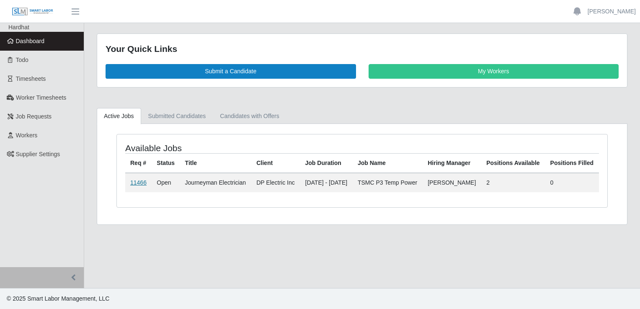 This screenshot has width=640, height=309. Describe the element at coordinates (19, 27) in the screenshot. I see `span: Hardhat` at that location.